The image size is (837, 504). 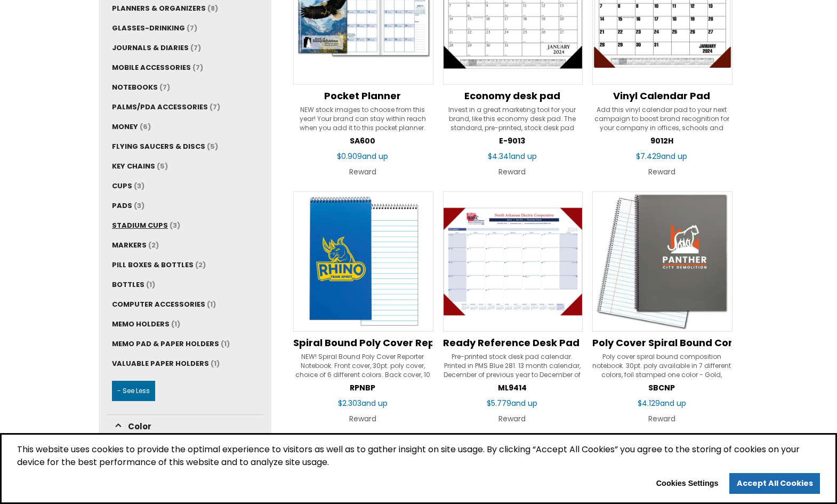 I want to click on span: Economy desk pad, so click(x=513, y=95).